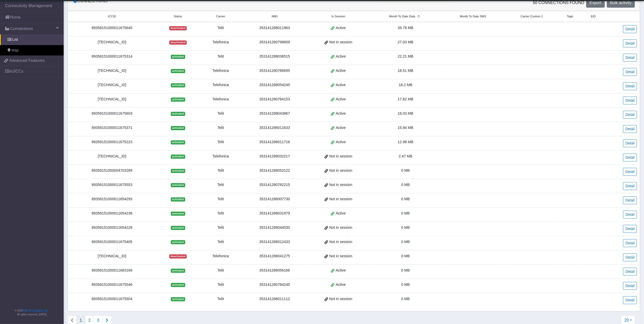 The width and height of the screenshot is (644, 324). I want to click on div: 89358151000011654293, so click(112, 199).